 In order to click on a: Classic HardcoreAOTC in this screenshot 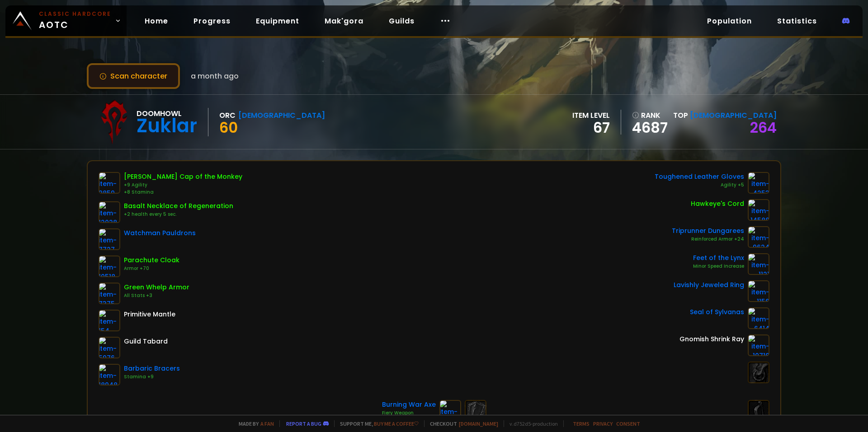, I will do `click(66, 21)`.